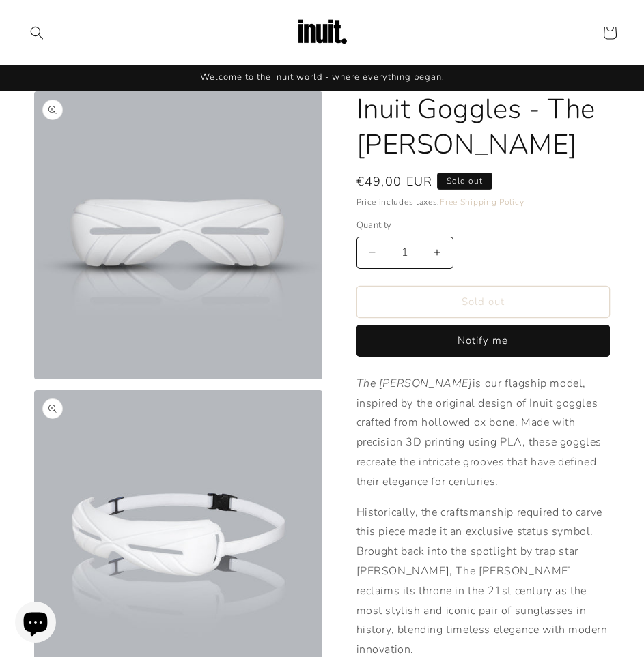 The image size is (644, 657). I want to click on div: Announcement, so click(322, 78).